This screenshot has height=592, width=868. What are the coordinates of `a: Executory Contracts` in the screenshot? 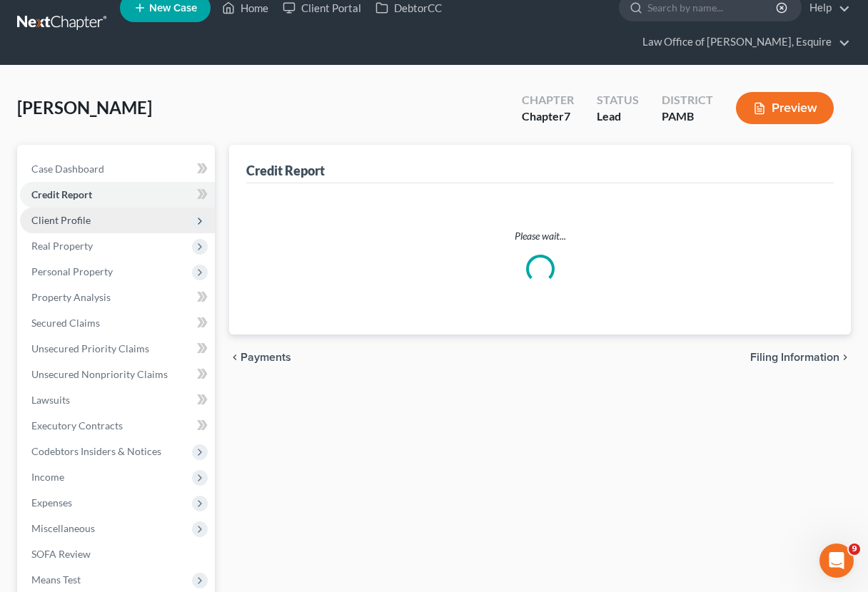 It's located at (117, 426).